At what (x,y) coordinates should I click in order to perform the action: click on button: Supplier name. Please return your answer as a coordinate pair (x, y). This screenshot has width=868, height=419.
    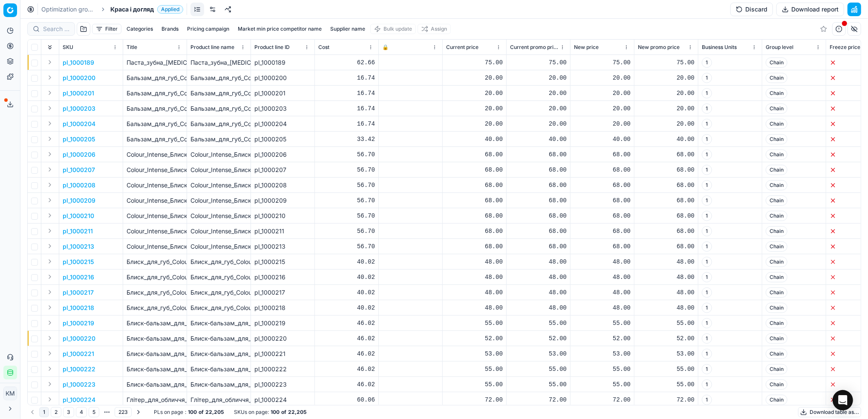
    Looking at the image, I should click on (348, 29).